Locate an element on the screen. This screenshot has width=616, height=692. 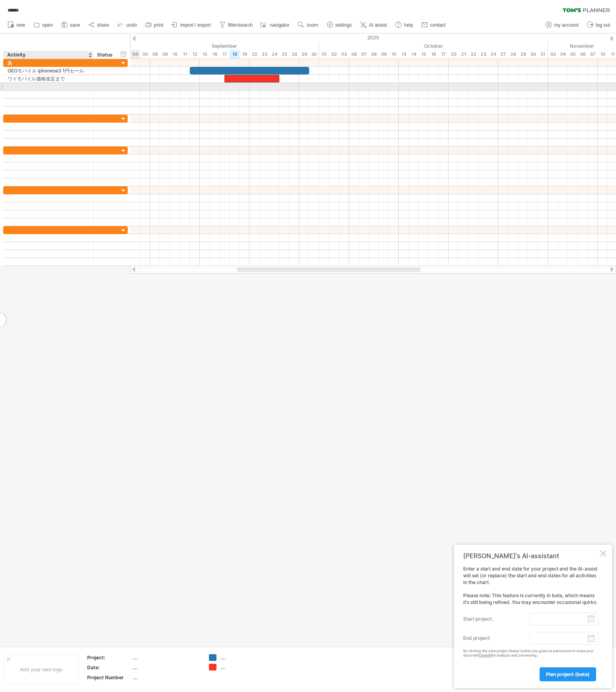
div: Tuesday, 23 September 2025 is located at coordinates (264, 55).